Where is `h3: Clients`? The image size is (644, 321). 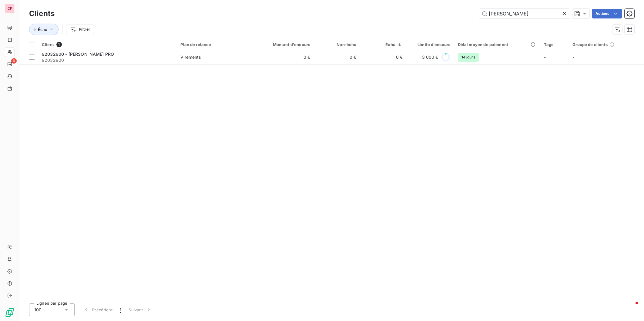
h3: Clients is located at coordinates (42, 13).